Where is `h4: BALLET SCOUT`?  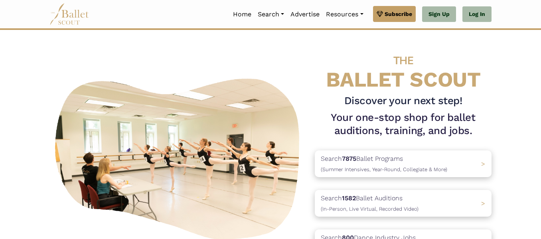 h4: BALLET SCOUT is located at coordinates (403, 68).